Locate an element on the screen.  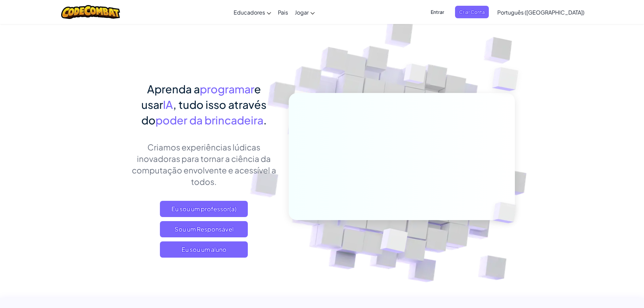
a: Jogar is located at coordinates (305, 12).